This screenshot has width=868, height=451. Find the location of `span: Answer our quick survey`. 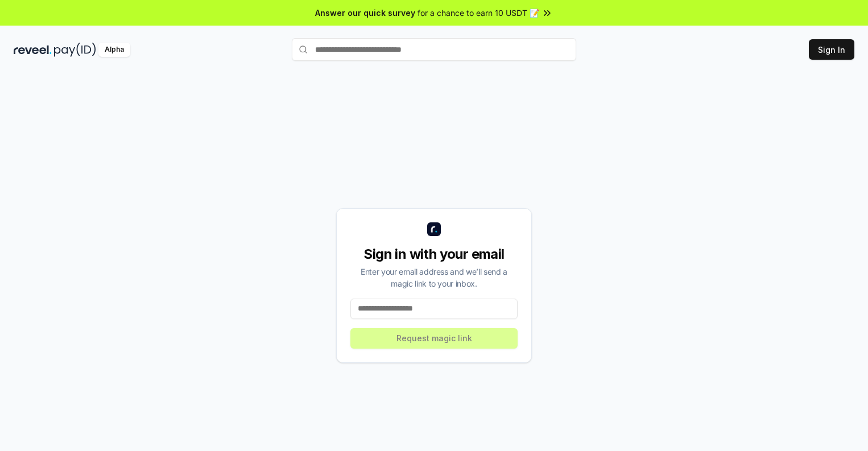

span: Answer our quick survey is located at coordinates (365, 13).